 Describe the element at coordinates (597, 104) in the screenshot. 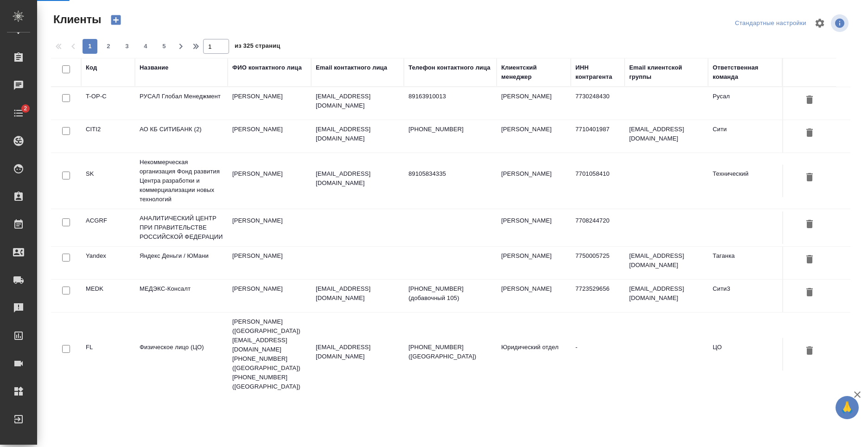

I see `td: 7730248430` at that location.